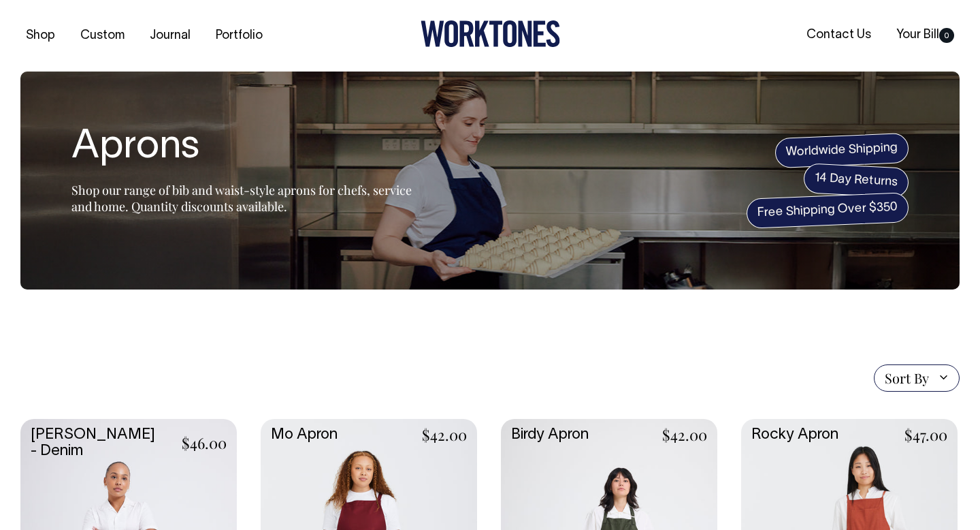 This screenshot has height=530, width=980. What do you see at coordinates (907, 378) in the screenshot?
I see `span: Sort By` at bounding box center [907, 378].